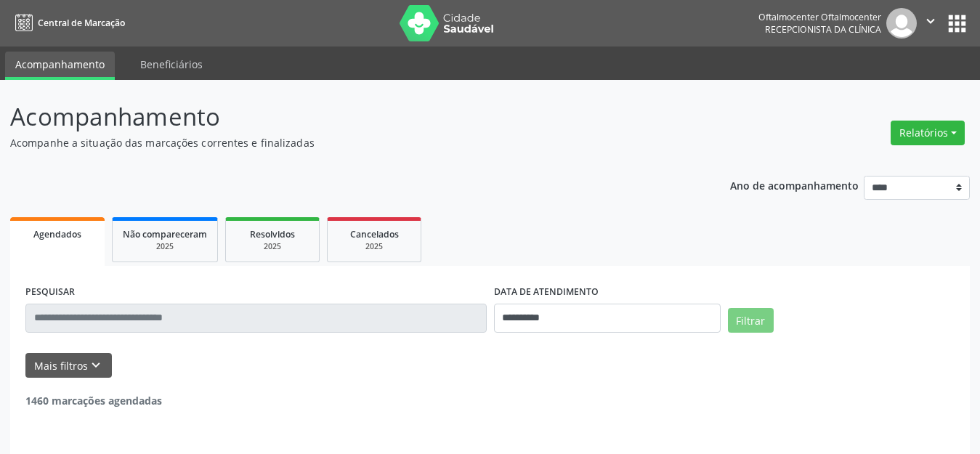  I want to click on span: Cancelados, so click(374, 234).